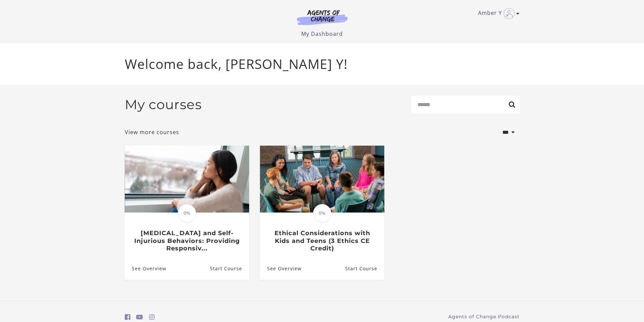 The width and height of the screenshot is (644, 322). Describe the element at coordinates (163, 104) in the screenshot. I see `h2: My courses` at that location.